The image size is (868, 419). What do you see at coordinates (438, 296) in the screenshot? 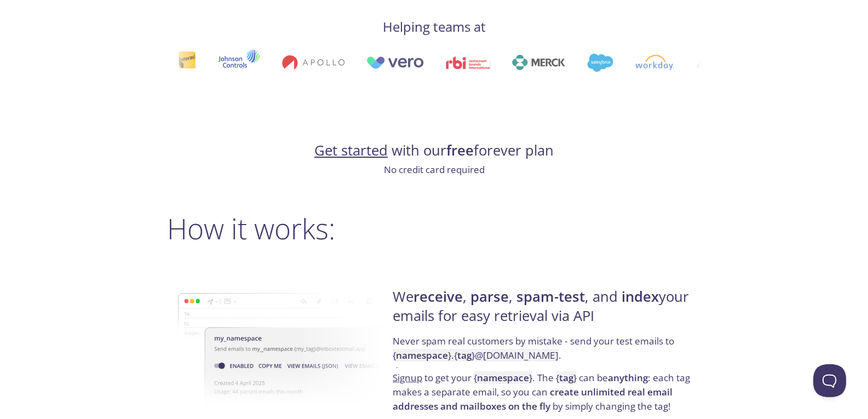
I see `strong: receive` at bounding box center [438, 296].